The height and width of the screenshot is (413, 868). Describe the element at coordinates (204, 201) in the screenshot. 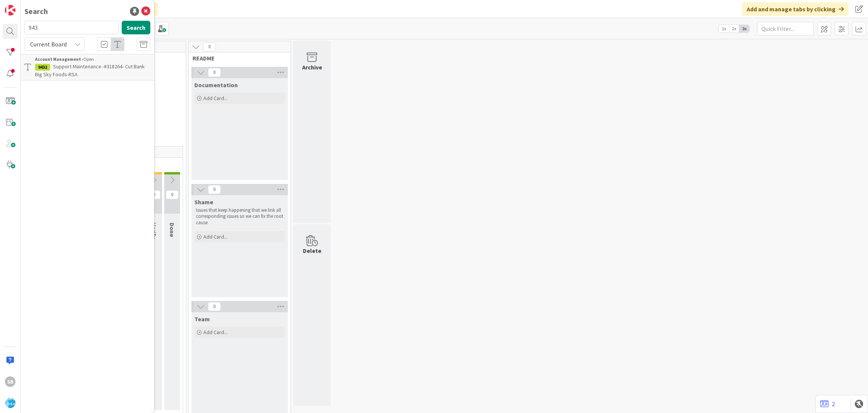

I see `span: Shame` at that location.